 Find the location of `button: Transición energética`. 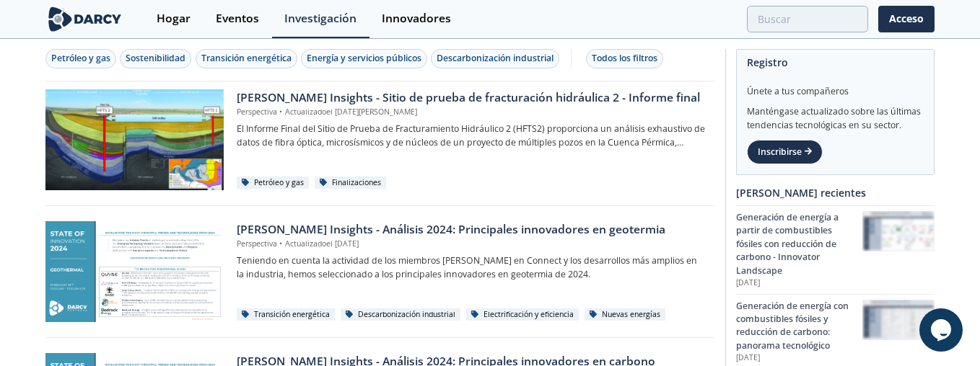

button: Transición energética is located at coordinates (247, 58).